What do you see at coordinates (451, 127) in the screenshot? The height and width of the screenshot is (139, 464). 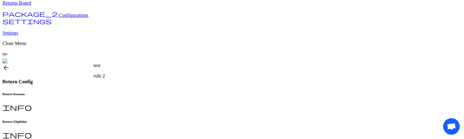 I see `div: Open chat` at bounding box center [451, 127].